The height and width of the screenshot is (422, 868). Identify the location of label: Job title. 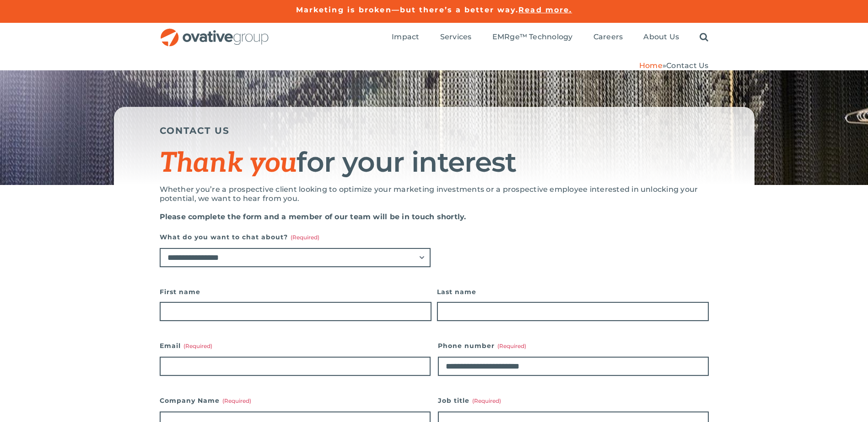
(573, 401).